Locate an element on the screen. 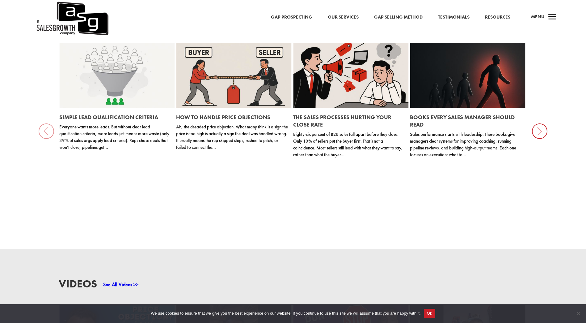 This screenshot has height=323, width=586. h3: Videos is located at coordinates (78, 285).